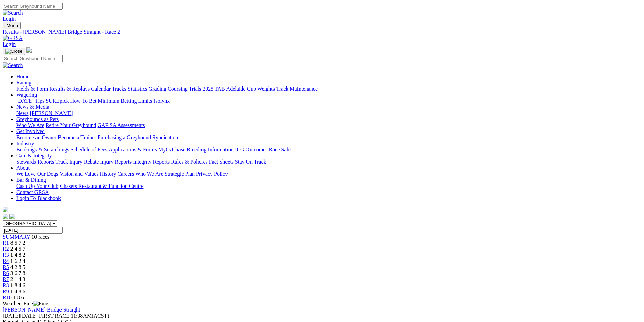  I want to click on a: Login, so click(9, 44).